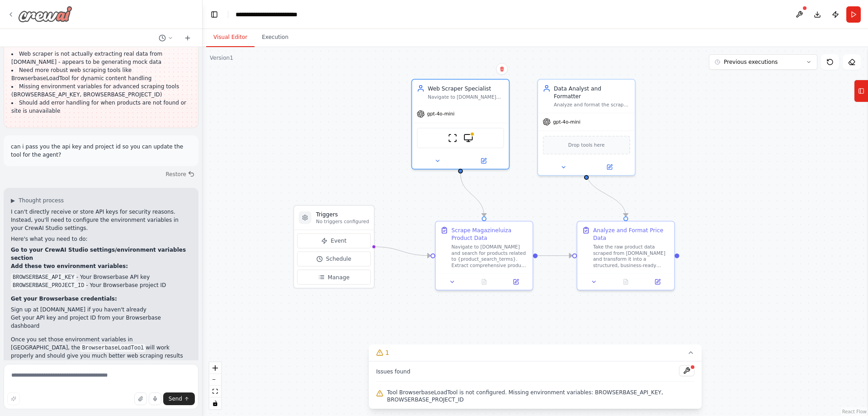 The width and height of the screenshot is (868, 416). I want to click on button: Event, so click(334, 241).